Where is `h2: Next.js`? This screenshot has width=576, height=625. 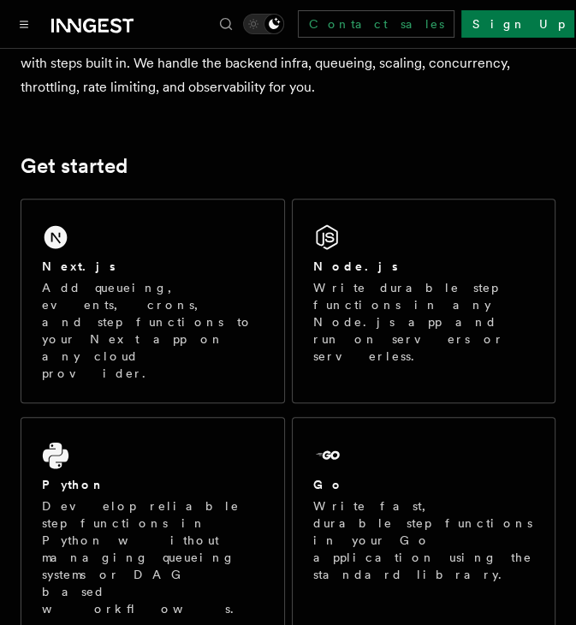 h2: Next.js is located at coordinates (79, 266).